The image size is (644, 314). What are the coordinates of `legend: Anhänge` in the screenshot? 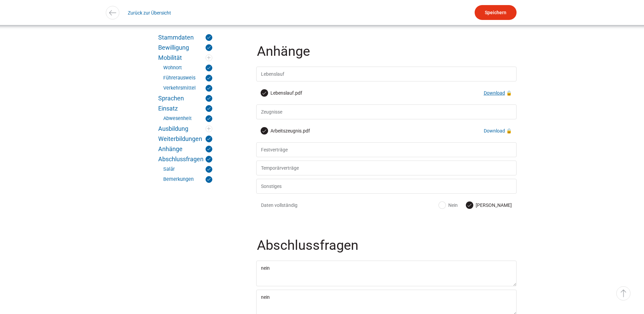 It's located at (387, 55).